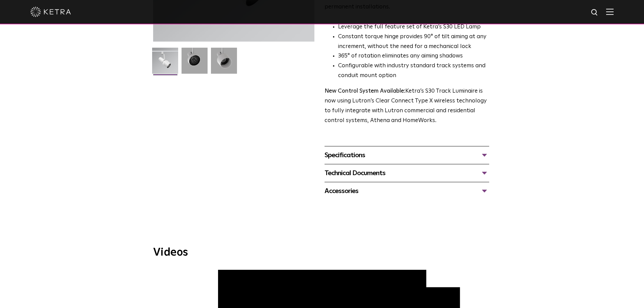 The width and height of the screenshot is (644, 308). What do you see at coordinates (414, 56) in the screenshot?
I see `li: 365° of rotation eliminates any aiming shadows` at bounding box center [414, 56].